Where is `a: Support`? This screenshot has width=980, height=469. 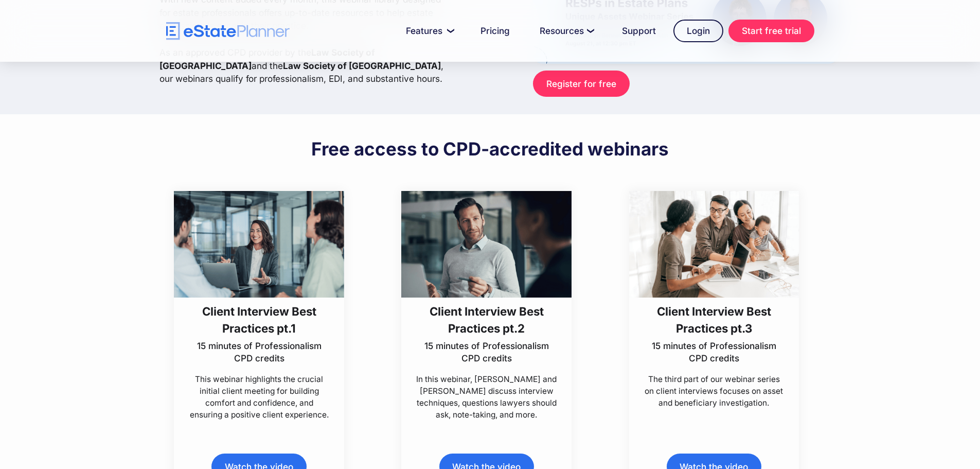
a: Support is located at coordinates (639, 31).